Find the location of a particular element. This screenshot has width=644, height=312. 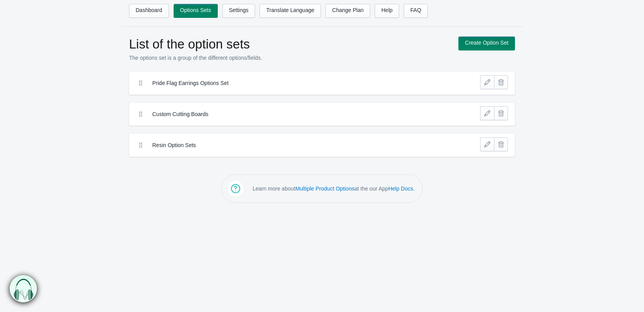

a: Create Option Set is located at coordinates (487, 43).